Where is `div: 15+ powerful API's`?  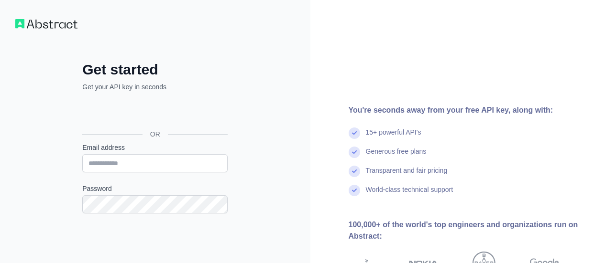
div: 15+ powerful API's is located at coordinates (393, 137).